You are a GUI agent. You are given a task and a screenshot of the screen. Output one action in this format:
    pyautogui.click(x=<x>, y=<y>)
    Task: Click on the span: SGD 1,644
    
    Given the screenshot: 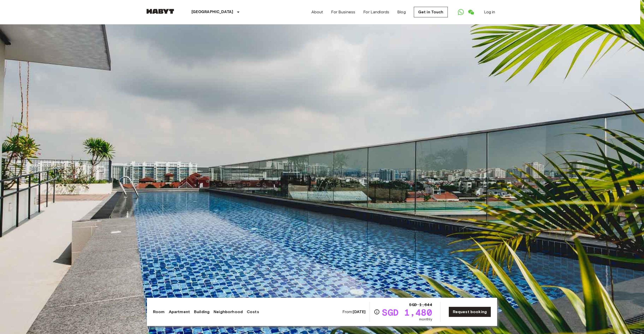 What is the action you would take?
    pyautogui.click(x=421, y=305)
    